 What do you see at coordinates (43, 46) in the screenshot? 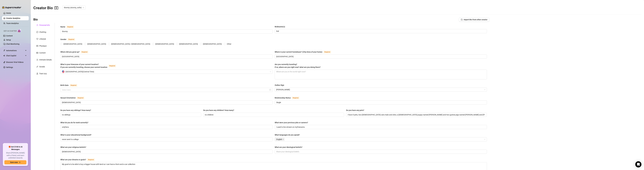
I see `div: Physique` at bounding box center [43, 46].